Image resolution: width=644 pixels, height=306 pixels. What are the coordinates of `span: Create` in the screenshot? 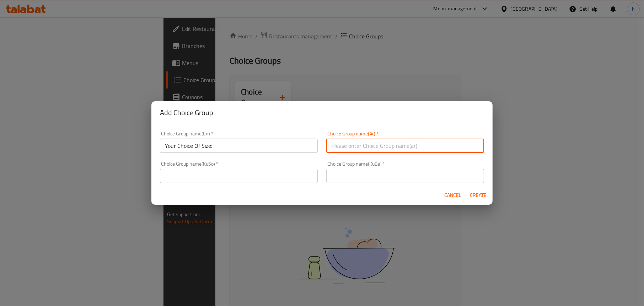 It's located at (478, 195).